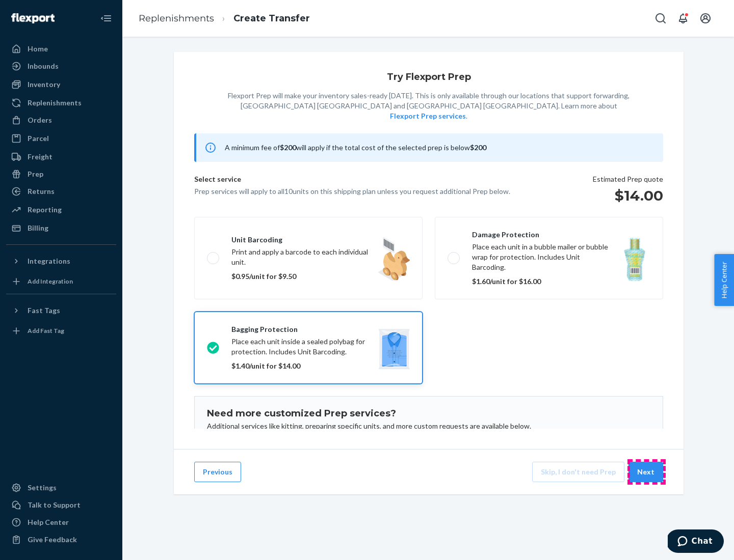 This screenshot has height=560, width=734. I want to click on div: Orders, so click(40, 120).